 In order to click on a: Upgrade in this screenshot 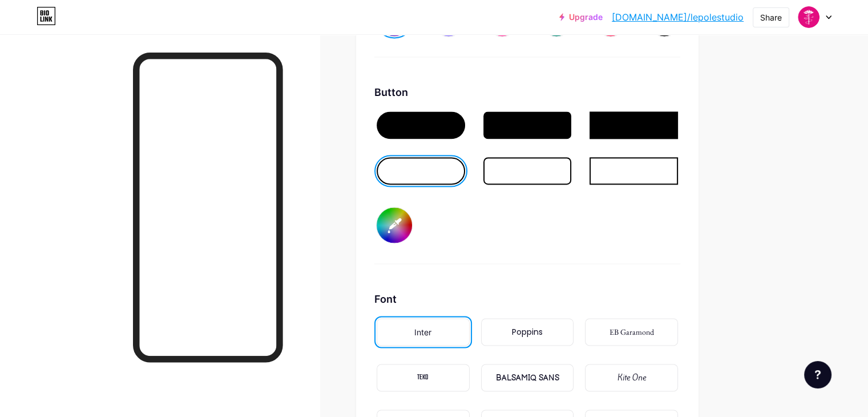, I will do `click(581, 17)`.